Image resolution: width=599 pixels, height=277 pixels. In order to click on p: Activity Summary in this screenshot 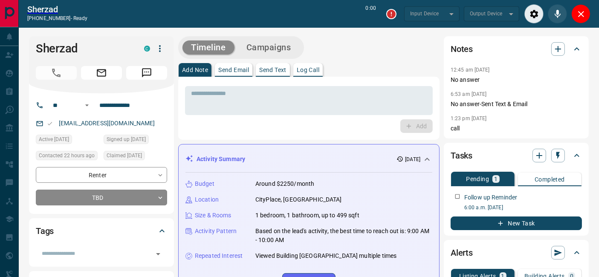, I will do `click(221, 159)`.